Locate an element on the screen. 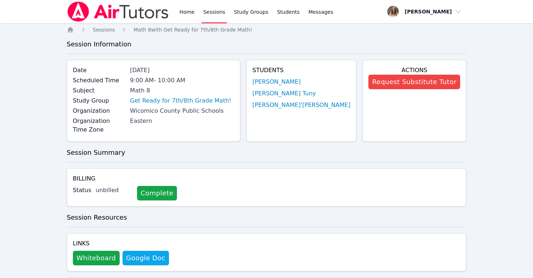  div: unbilled is located at coordinates (113, 190).